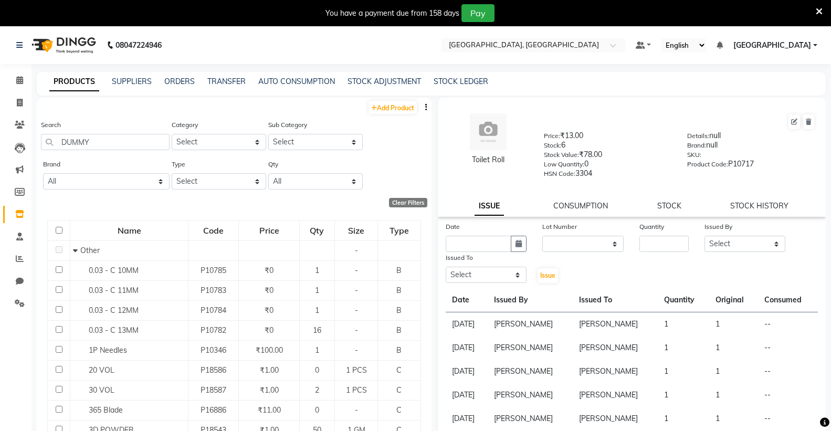 The image size is (831, 431). What do you see at coordinates (213, 310) in the screenshot?
I see `span: P10784` at bounding box center [213, 310].